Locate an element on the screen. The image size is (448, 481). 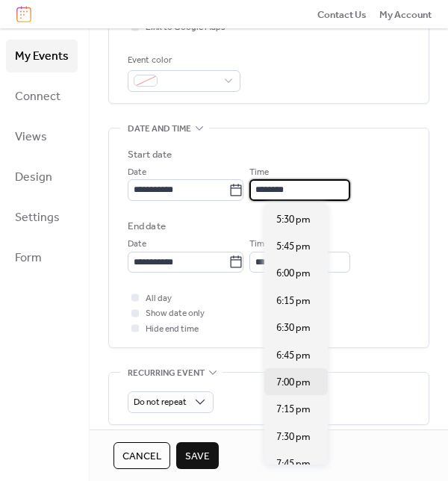
span: Date and time is located at coordinates (159, 128).